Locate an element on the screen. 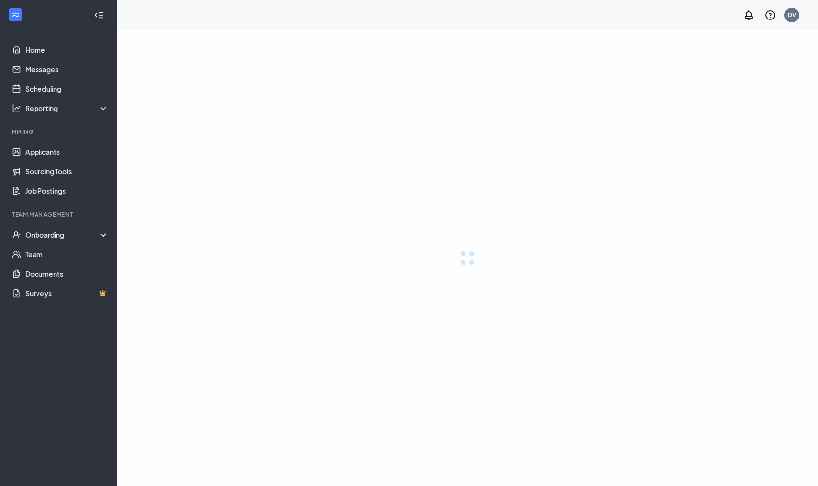  div: DV is located at coordinates (792, 15).